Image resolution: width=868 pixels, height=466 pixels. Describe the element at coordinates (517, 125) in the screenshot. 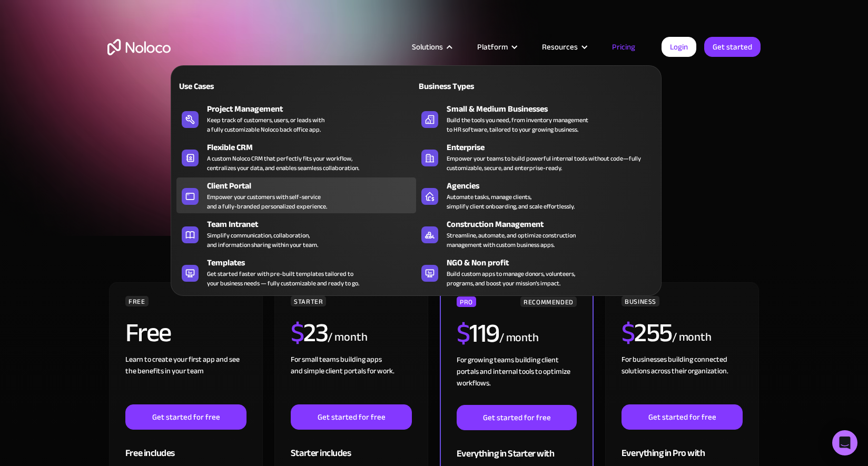

I see `div: Build the tools you need, from inventory management to HR software, tailored to your growing busi...` at that location.